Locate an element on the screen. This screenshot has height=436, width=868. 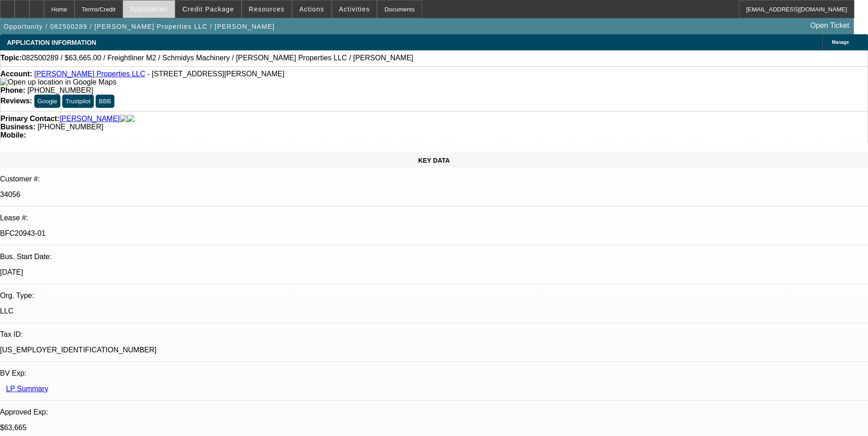
button: Application is located at coordinates (149, 9).